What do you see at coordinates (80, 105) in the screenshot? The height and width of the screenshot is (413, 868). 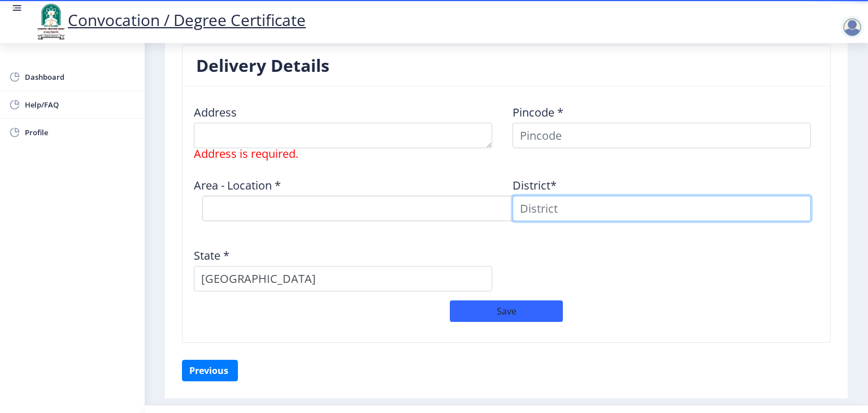 I see `span: Help/FAQ` at bounding box center [80, 105].